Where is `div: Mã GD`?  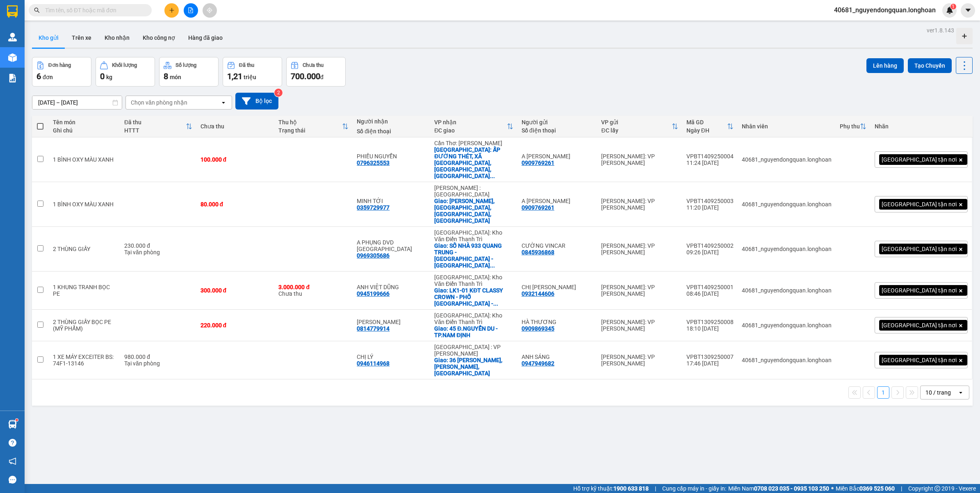
div: Mã GD is located at coordinates (707, 122).